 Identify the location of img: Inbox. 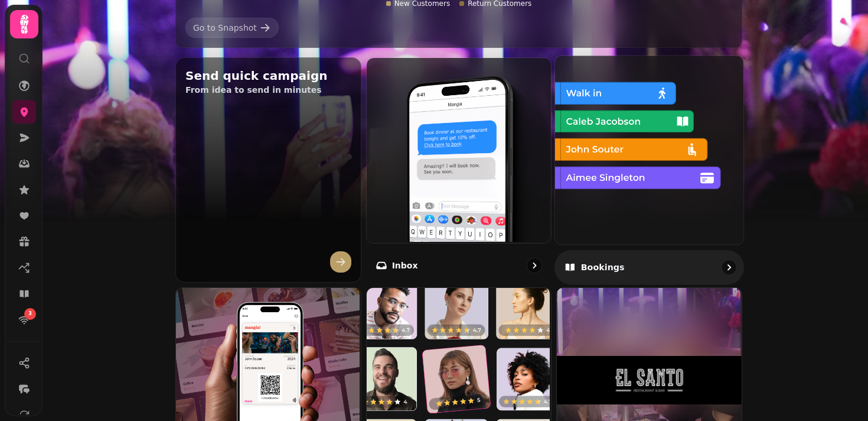
(458, 149).